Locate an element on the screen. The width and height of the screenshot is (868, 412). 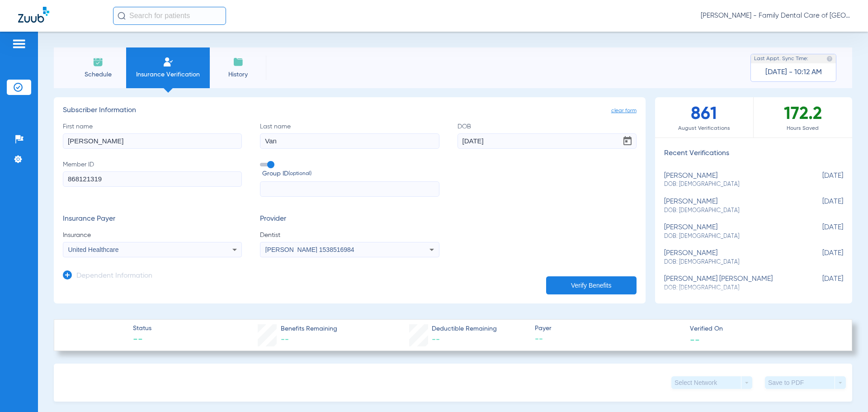
span: Hours Saved is located at coordinates (803, 128).